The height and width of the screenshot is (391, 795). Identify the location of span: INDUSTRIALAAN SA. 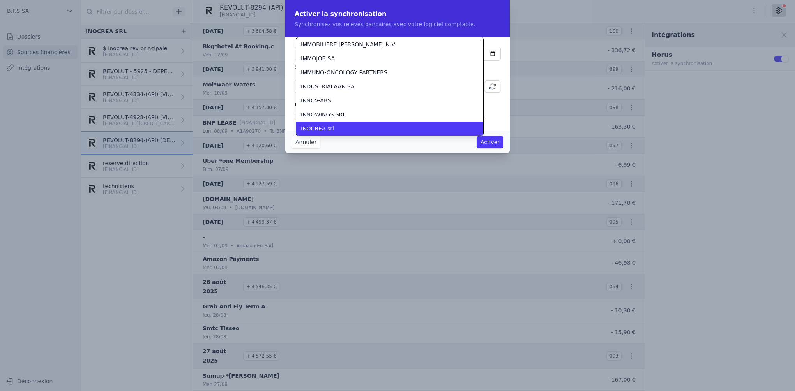
(328, 86).